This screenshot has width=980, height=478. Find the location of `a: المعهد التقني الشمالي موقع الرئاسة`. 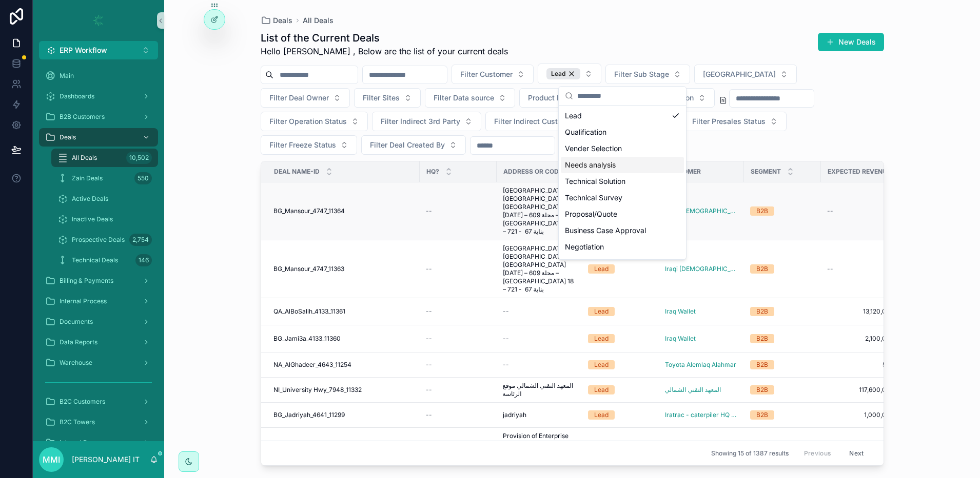

a: المعهد التقني الشمالي موقع الرئاسة is located at coordinates (539, 390).